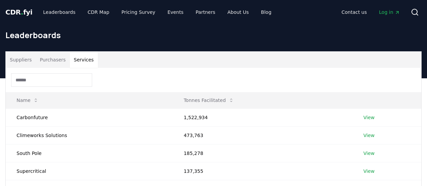  What do you see at coordinates (89, 153) in the screenshot?
I see `td: South Pole` at bounding box center [89, 153].